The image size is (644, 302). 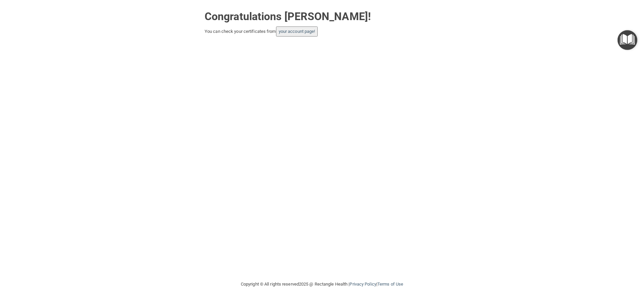 What do you see at coordinates (363, 284) in the screenshot?
I see `a: Privacy Policy` at bounding box center [363, 284].